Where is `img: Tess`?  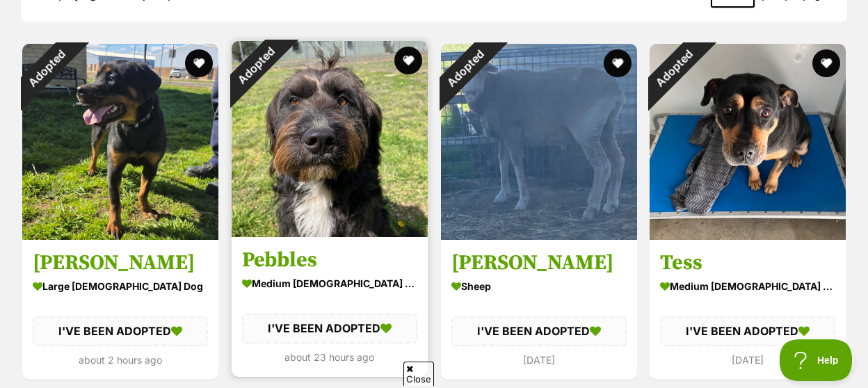 img: Tess is located at coordinates (747, 142).